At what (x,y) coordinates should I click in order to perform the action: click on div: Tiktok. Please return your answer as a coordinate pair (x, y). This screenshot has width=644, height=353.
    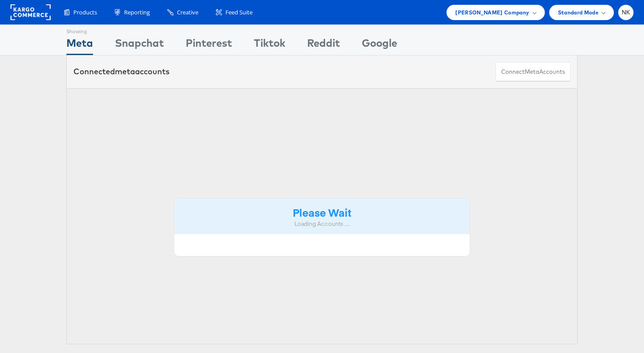
    Looking at the image, I should click on (270, 45).